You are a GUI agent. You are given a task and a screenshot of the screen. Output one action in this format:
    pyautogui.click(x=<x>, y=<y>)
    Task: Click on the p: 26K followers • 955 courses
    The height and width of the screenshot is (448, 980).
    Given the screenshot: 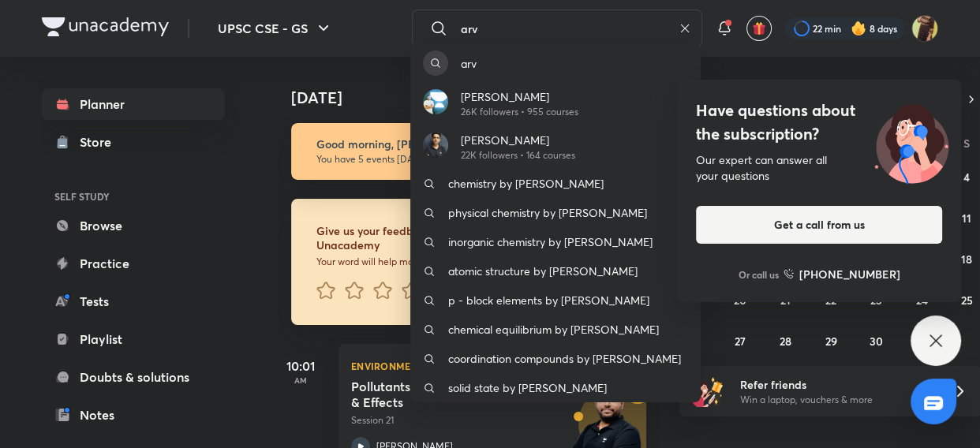 What is the action you would take?
    pyautogui.click(x=519, y=112)
    